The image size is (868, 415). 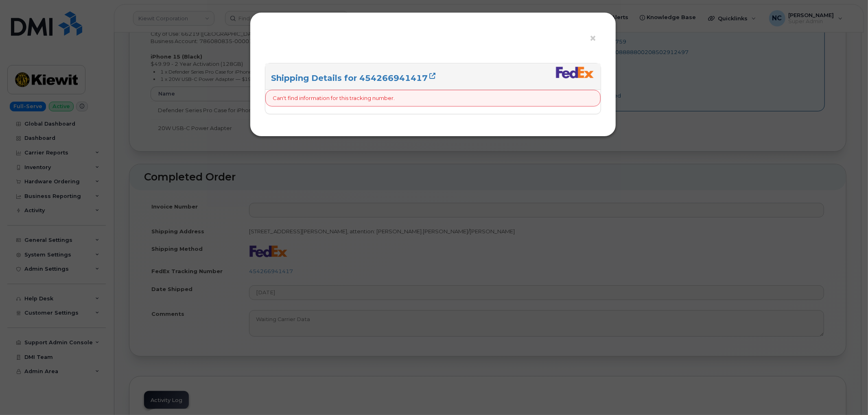 What do you see at coordinates (334, 98) in the screenshot?
I see `p: Can't find information for this tracking number.` at bounding box center [334, 98].